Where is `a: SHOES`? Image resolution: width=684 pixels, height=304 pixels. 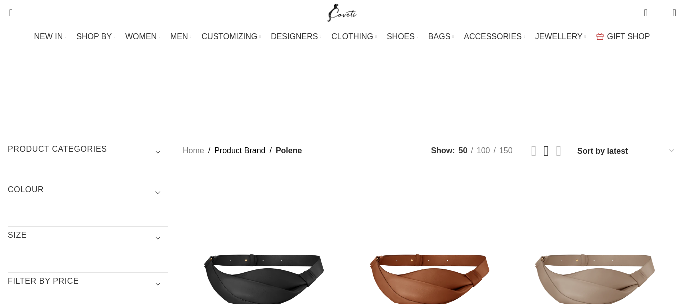
a: SHOES is located at coordinates (402, 37).